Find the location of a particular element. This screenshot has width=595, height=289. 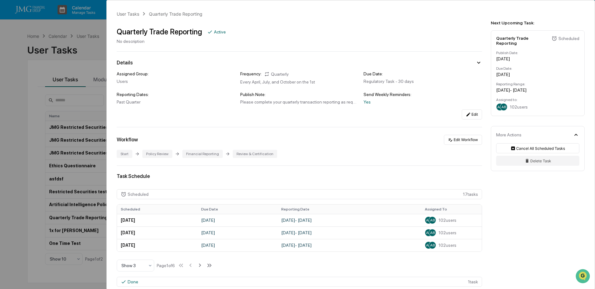

a: 🖐️Preclearance is located at coordinates (23, 131).